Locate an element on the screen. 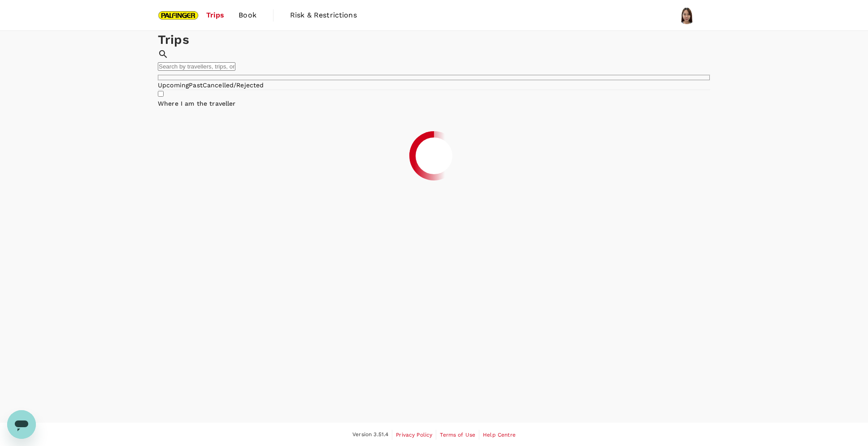  h6: Where I am the traveller is located at coordinates (434, 104).